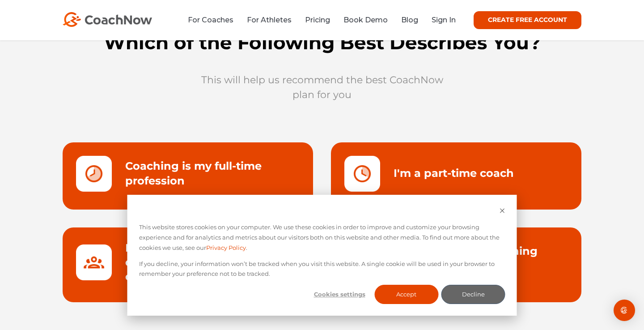 This screenshot has width=644, height=330. I want to click on p: This will help us recommend the best CoachNow plan for you, so click(322, 87).